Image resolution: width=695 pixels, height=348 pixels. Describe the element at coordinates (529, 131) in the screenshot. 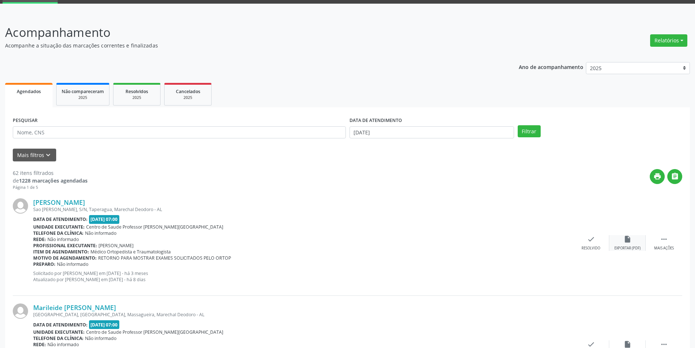

I see `button: Filtrar` at that location.